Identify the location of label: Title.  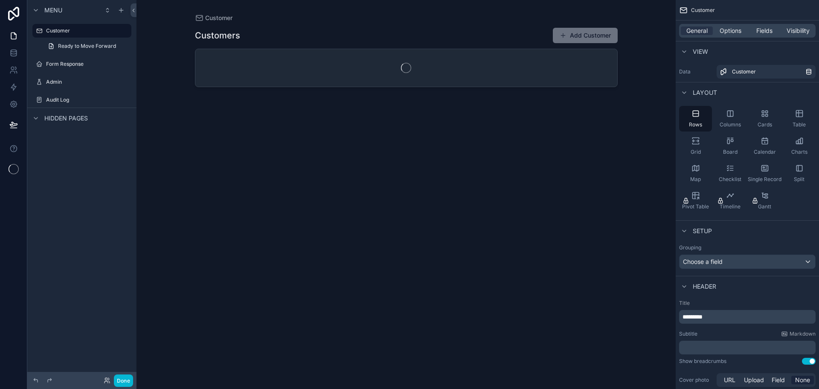
(747, 303).